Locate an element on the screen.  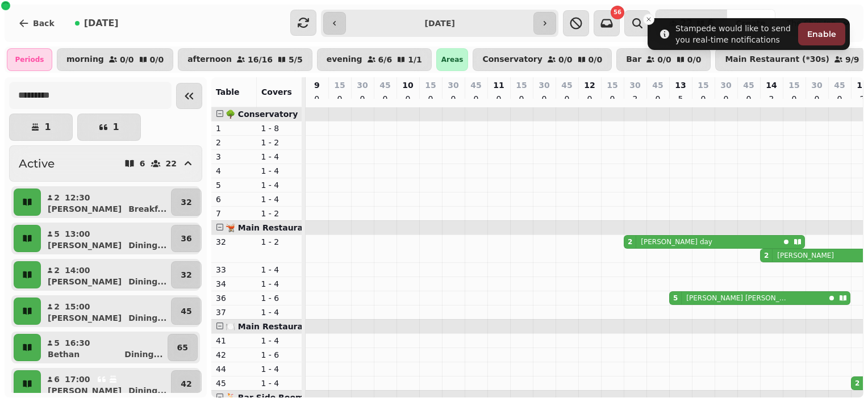
div: 5 is located at coordinates (676, 298).